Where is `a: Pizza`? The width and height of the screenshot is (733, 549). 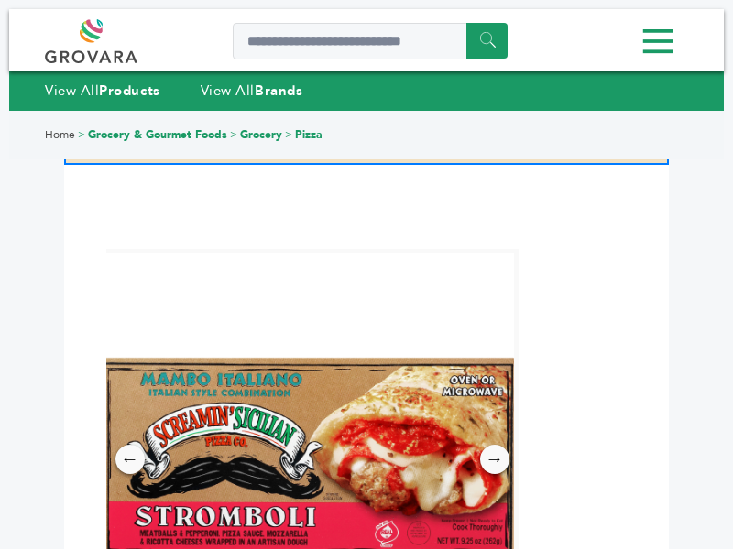 a: Pizza is located at coordinates (308, 135).